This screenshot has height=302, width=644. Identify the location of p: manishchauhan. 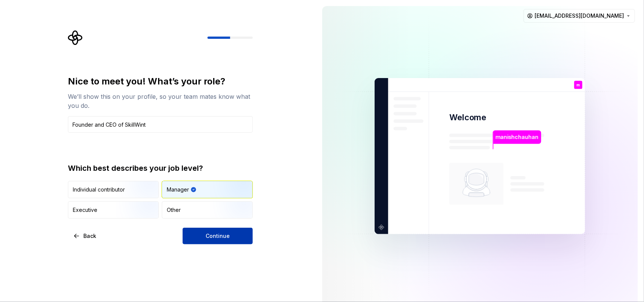
(517, 138).